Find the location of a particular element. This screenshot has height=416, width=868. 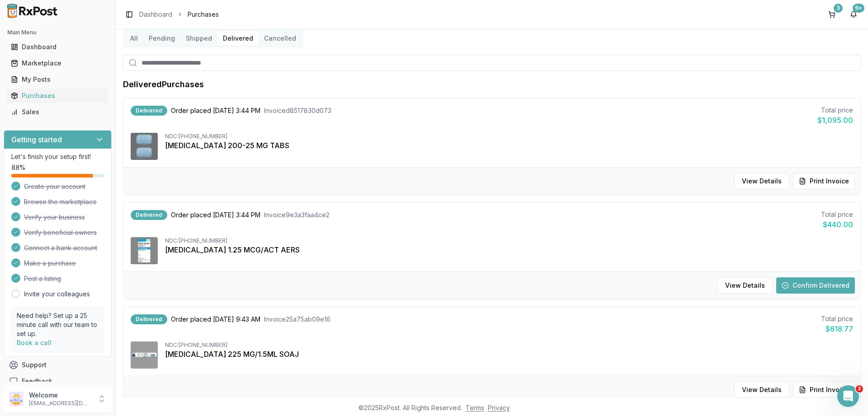

a: Delivered is located at coordinates (238, 38).